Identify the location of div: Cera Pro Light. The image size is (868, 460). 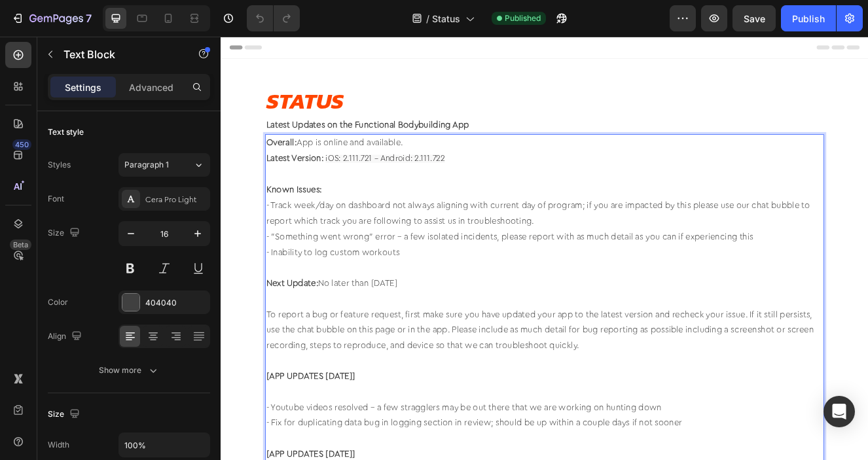
(177, 200).